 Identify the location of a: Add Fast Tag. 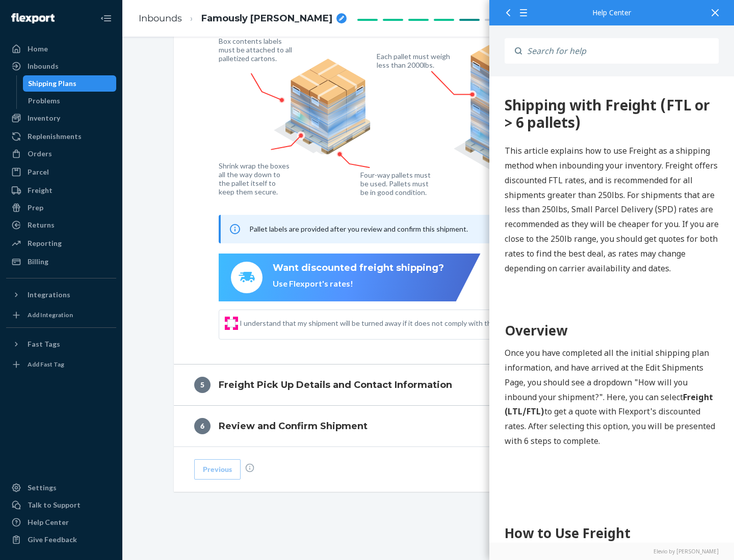
(61, 365).